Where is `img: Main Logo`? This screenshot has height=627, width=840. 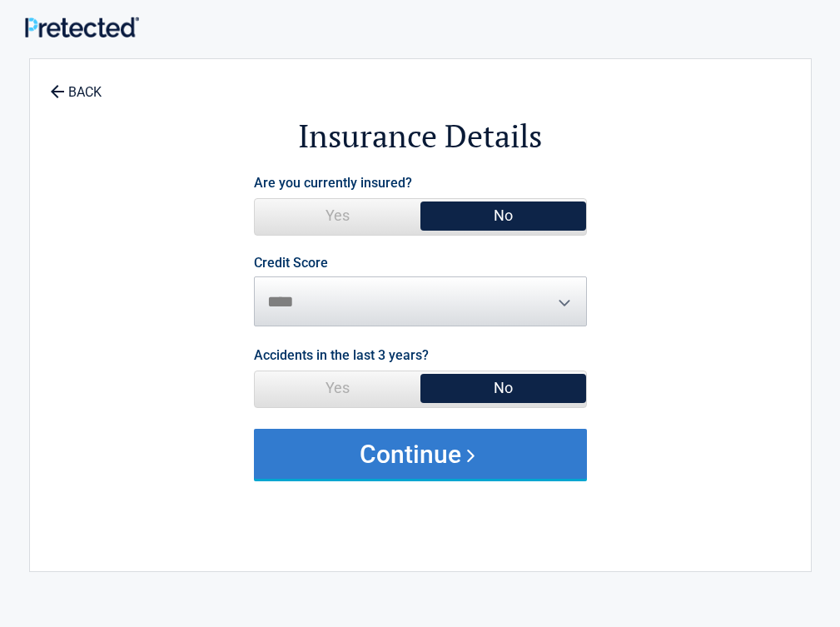 img: Main Logo is located at coordinates (82, 26).